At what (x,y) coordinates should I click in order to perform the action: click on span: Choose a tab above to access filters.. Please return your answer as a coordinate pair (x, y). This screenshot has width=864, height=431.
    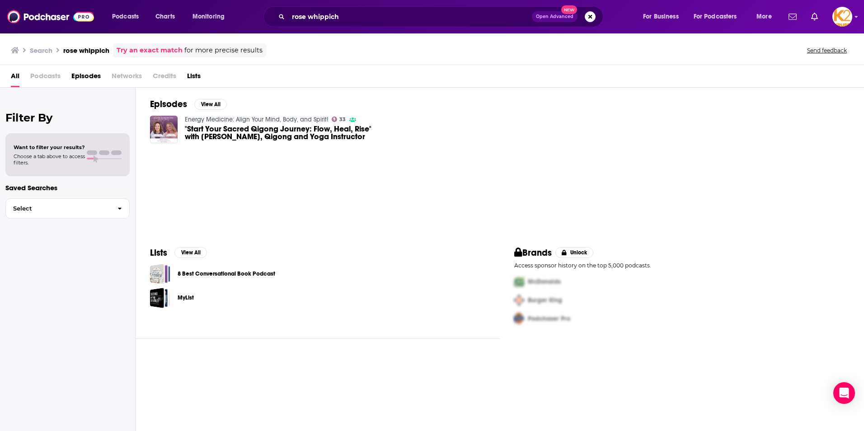
    Looking at the image, I should click on (49, 160).